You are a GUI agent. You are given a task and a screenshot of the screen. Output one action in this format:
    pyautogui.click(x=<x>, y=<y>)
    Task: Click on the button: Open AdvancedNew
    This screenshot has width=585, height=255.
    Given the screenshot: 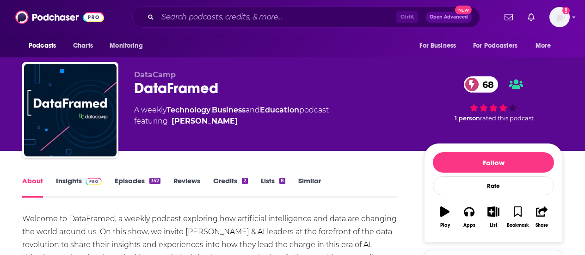 What is the action you would take?
    pyautogui.click(x=448, y=17)
    